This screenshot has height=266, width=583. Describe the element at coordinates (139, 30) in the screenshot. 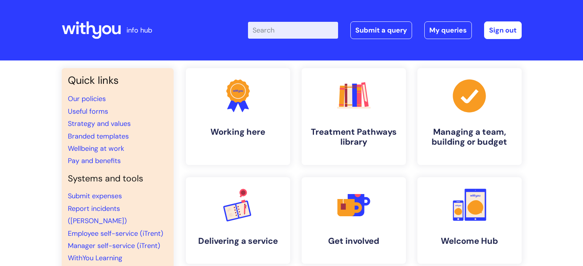

I see `p: info hub` at that location.